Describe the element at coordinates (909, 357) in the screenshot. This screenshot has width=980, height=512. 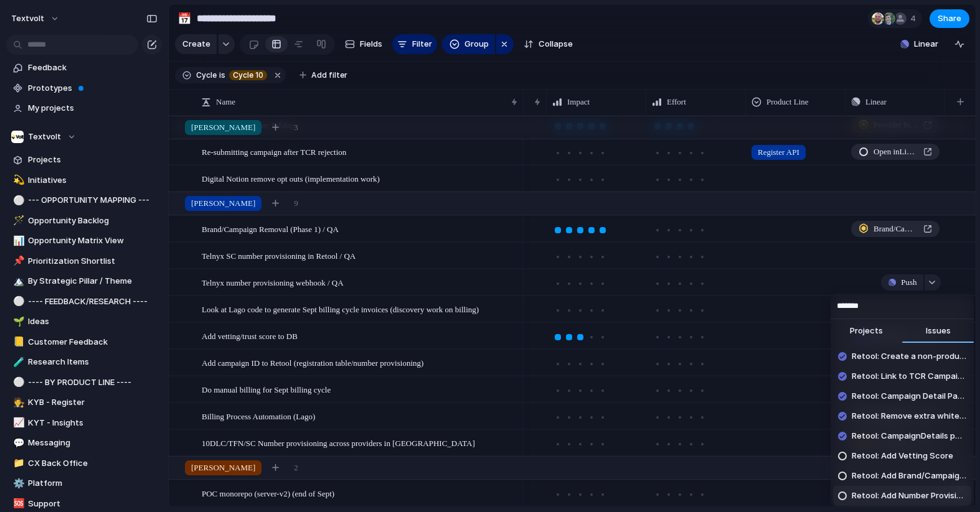
I see `span: Retool: Create a non-production retool environment` at that location.